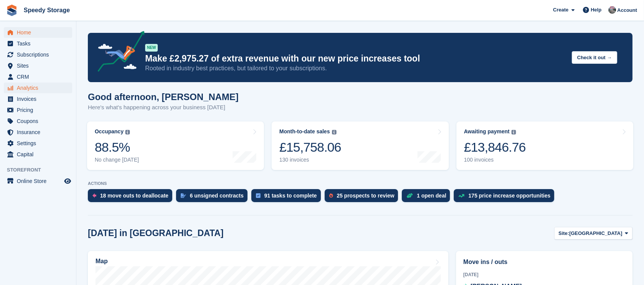 Image resolution: width=644 pixels, height=285 pixels. Describe the element at coordinates (40, 181) in the screenshot. I see `span: Online Store` at that location.